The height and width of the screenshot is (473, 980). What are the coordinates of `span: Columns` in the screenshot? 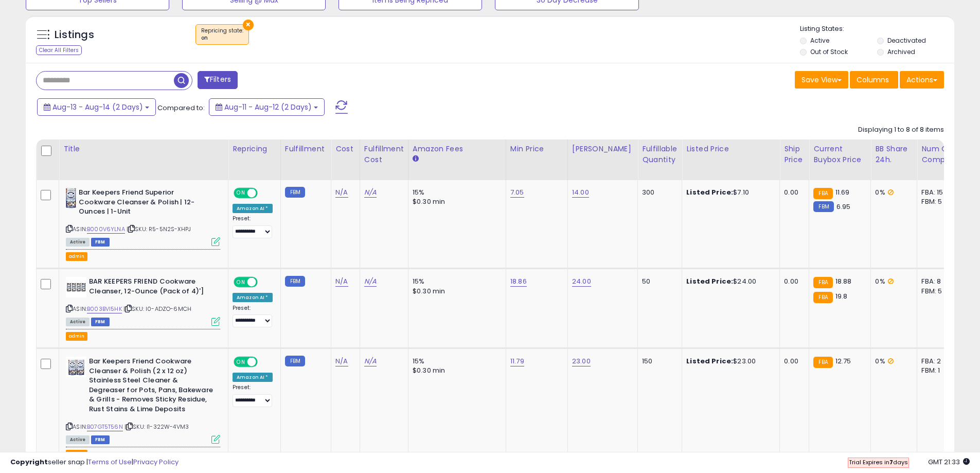 It's located at (872, 80).